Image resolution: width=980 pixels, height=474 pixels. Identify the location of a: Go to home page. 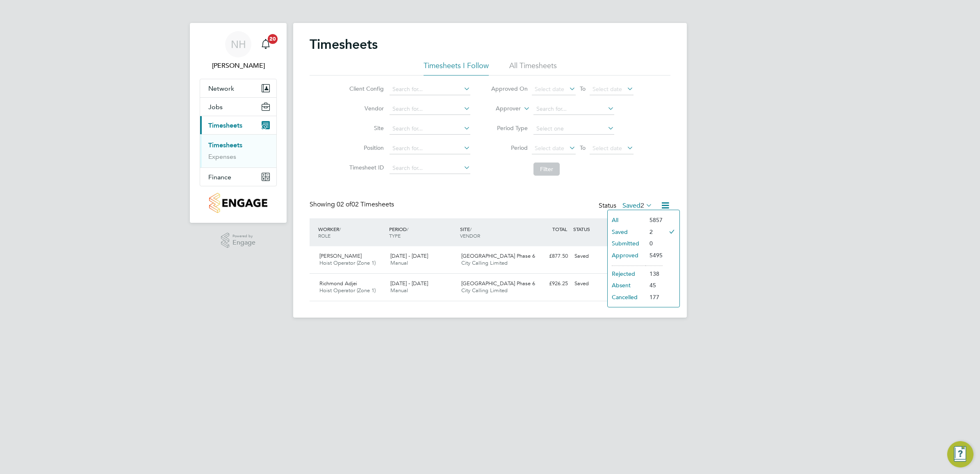
(238, 202).